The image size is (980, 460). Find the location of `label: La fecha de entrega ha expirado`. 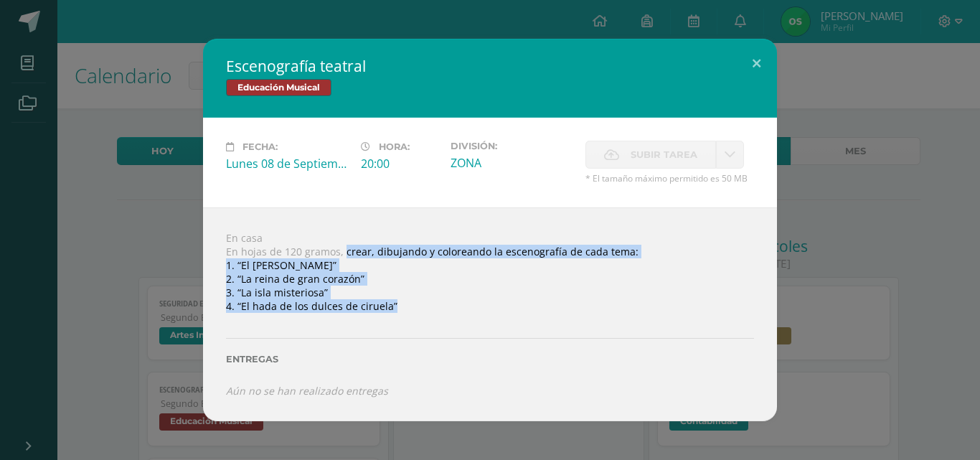

label: La fecha de entrega ha expirado is located at coordinates (651, 154).